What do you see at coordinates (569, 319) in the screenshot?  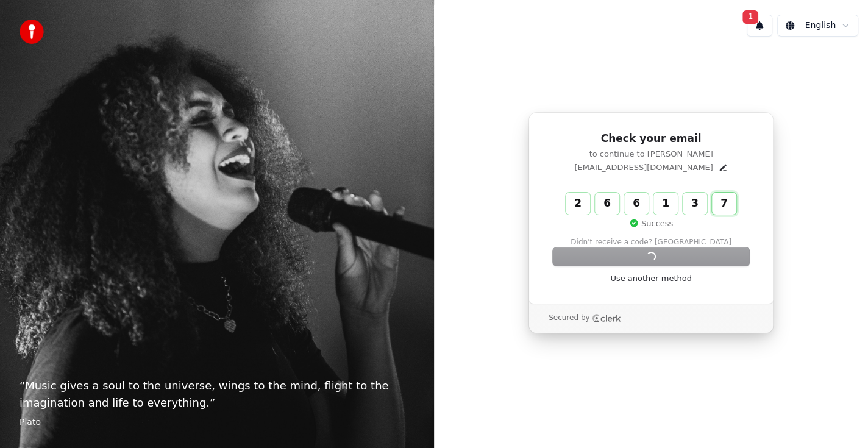 I see `p: Secured by` at bounding box center [569, 319].